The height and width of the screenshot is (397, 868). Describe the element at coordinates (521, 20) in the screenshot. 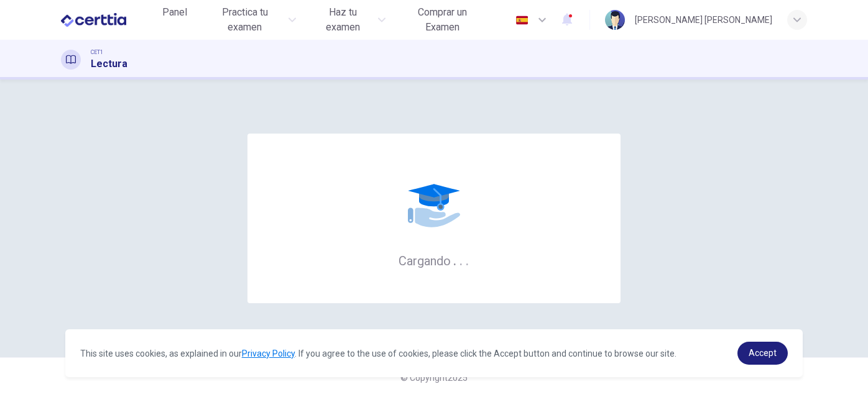

I see `img: es` at that location.